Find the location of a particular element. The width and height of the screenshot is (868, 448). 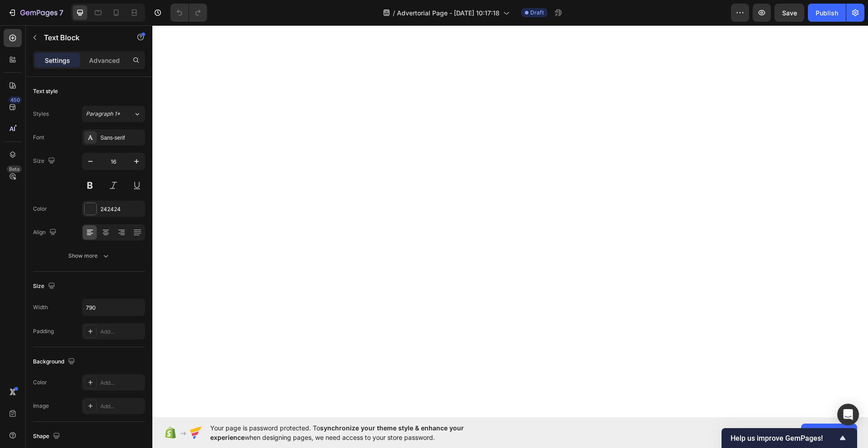

span: Your page is password protected. To when designing pages, we need access to your store password. is located at coordinates (354, 432).